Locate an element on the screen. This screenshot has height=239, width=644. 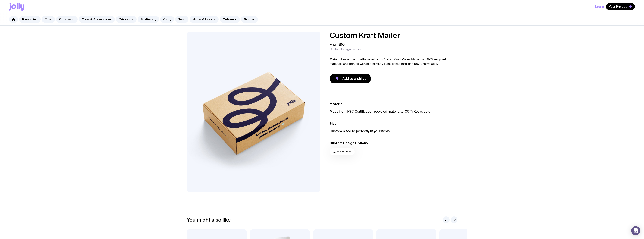
h3: Size is located at coordinates (393, 124).